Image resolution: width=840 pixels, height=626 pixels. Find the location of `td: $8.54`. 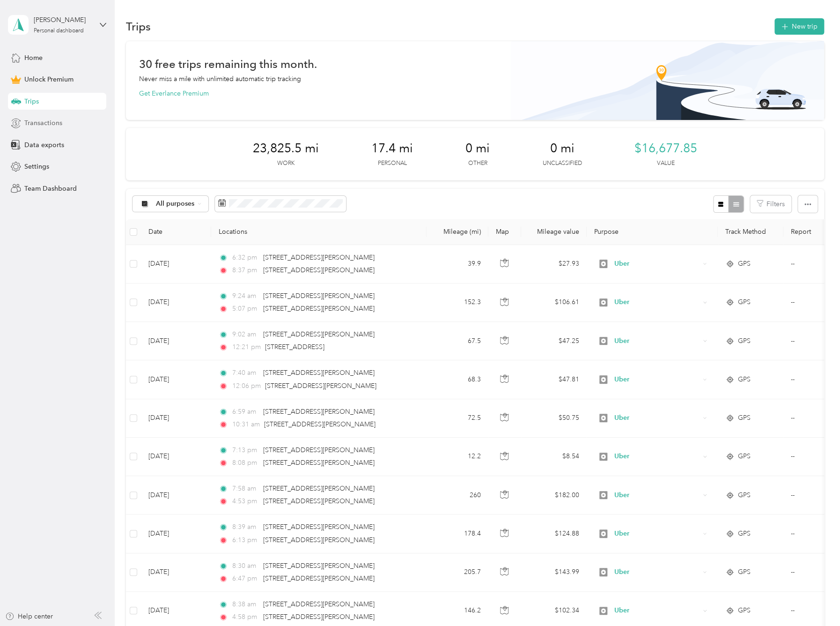

td: $8.54 is located at coordinates (554, 456).